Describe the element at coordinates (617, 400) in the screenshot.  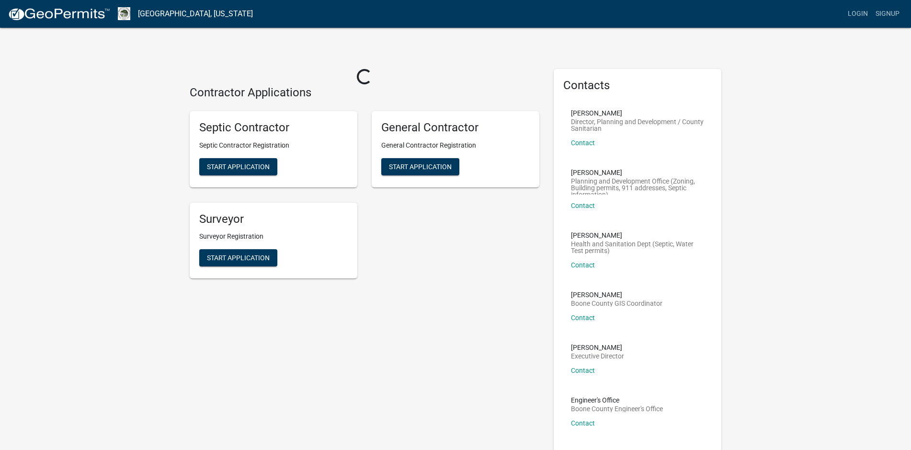
I see `p: Engineer's Office` at that location.